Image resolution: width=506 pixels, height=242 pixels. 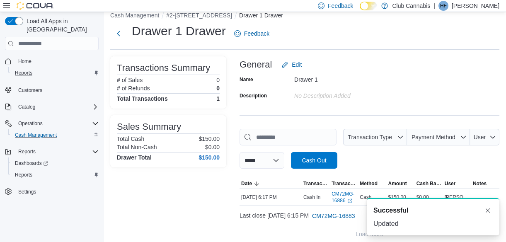 What do you see at coordinates (119, 34) in the screenshot?
I see `button: Next` at bounding box center [119, 34].